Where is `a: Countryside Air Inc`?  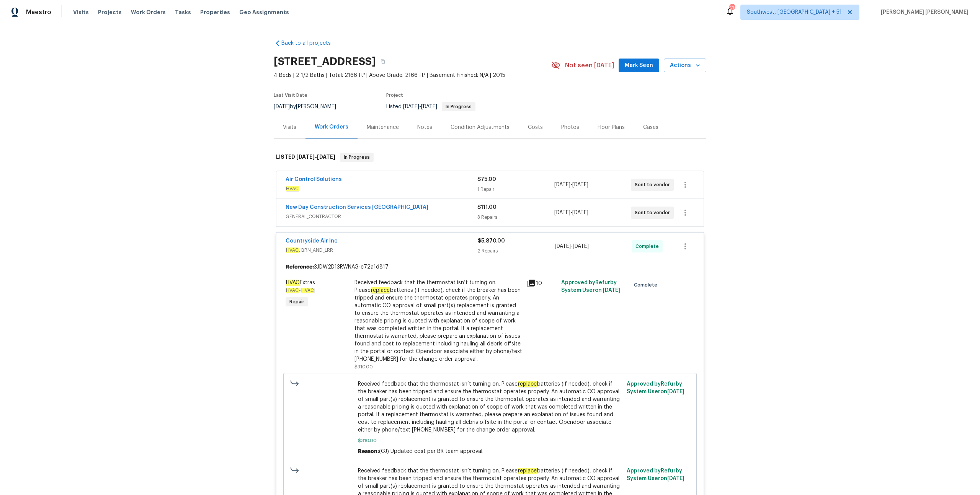
a: Countryside Air Inc is located at coordinates (312, 241).